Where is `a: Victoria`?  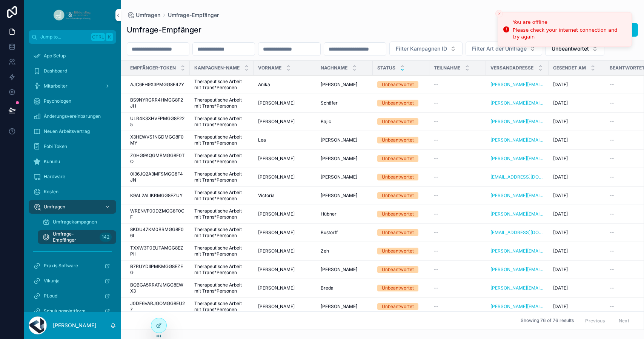
a: Victoria is located at coordinates (285, 195).